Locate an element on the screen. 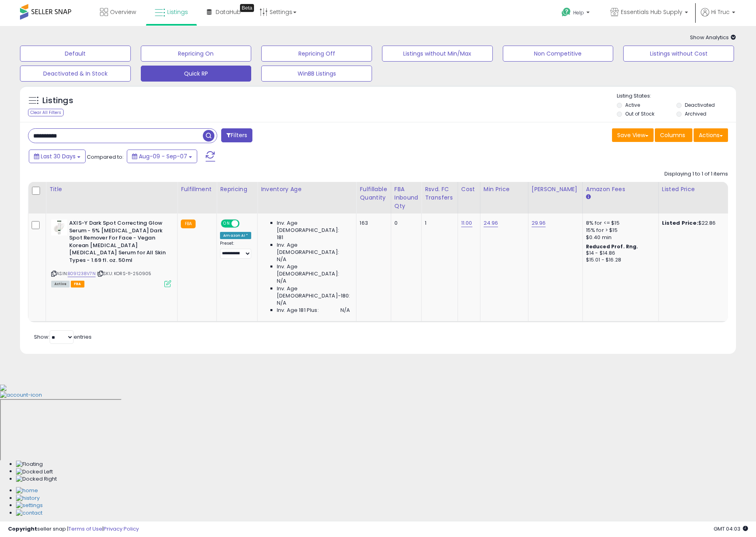  span: ON is located at coordinates (226, 224).